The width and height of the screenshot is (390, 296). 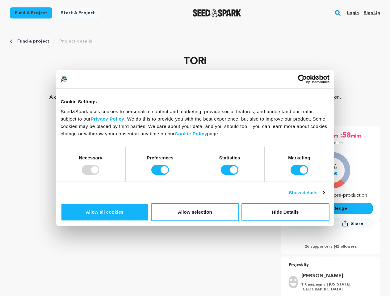 What do you see at coordinates (335, 136) in the screenshot?
I see `span: hrs` at bounding box center [335, 136].